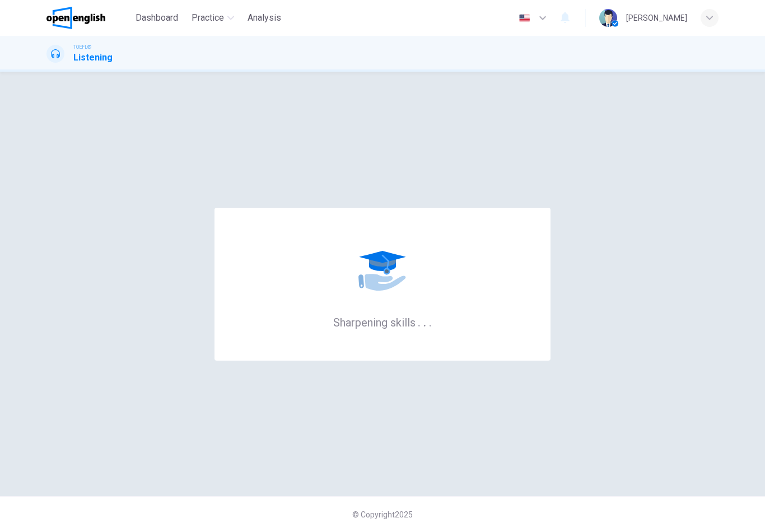 This screenshot has width=765, height=532. What do you see at coordinates (382, 322) in the screenshot?
I see `h6: Sharpening skills` at bounding box center [382, 322].